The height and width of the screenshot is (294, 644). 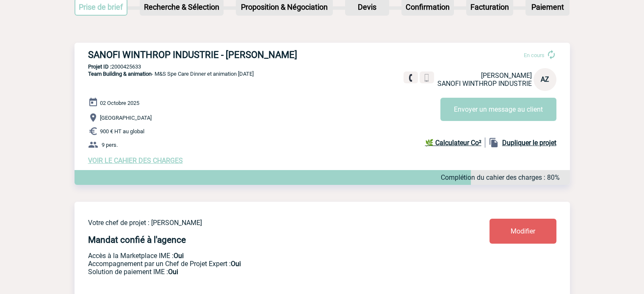 What do you see at coordinates (122, 131) in the screenshot?
I see `span: 900 € HT au global` at bounding box center [122, 131].